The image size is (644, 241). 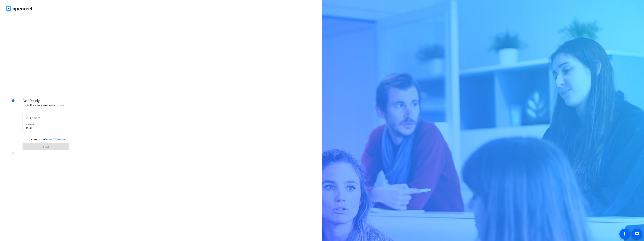 I want to click on mat-label: Session ID, so click(x=30, y=124).